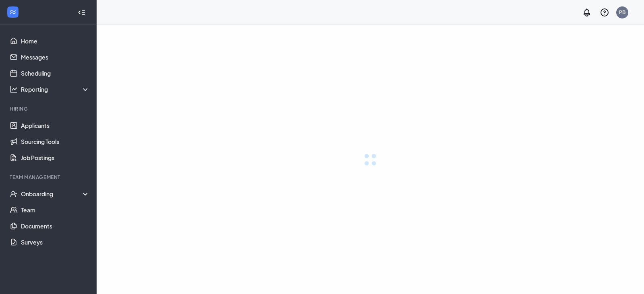 This screenshot has height=294, width=644. What do you see at coordinates (55, 158) in the screenshot?
I see `a: Job Postings` at bounding box center [55, 158].